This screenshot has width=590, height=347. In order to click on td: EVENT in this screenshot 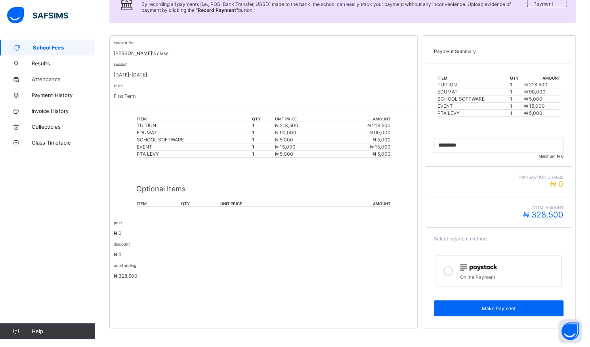, I will do `click(473, 106)`.